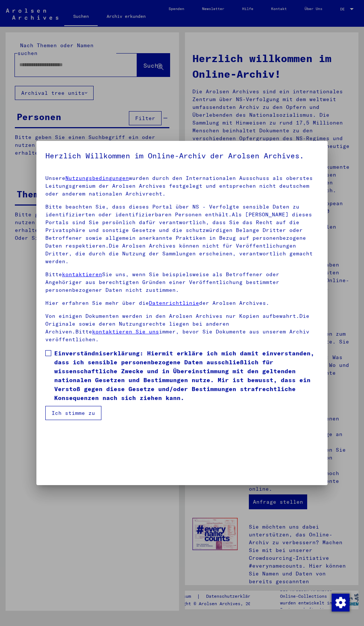  I want to click on span: Einverständniserklärung: Hiermit erkläre ich mich damit einverstanden, dass ich sensible personen..., so click(187, 376).